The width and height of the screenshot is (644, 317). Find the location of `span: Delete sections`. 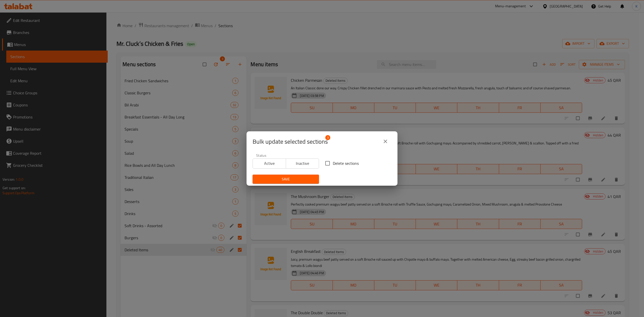

span: Delete sections is located at coordinates (346, 163).